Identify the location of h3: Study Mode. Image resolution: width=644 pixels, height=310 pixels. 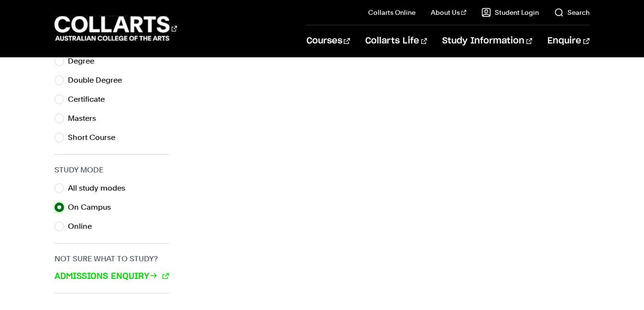
(111, 170).